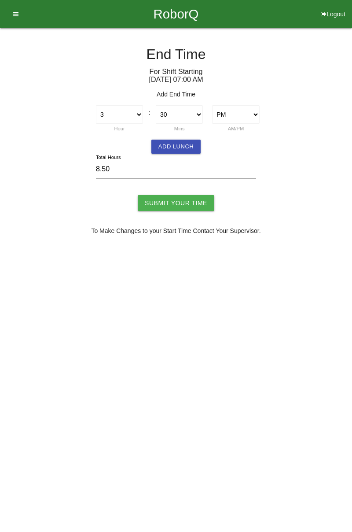 This screenshot has height=532, width=352. What do you see at coordinates (176, 54) in the screenshot?
I see `h4: End Time` at bounding box center [176, 54].